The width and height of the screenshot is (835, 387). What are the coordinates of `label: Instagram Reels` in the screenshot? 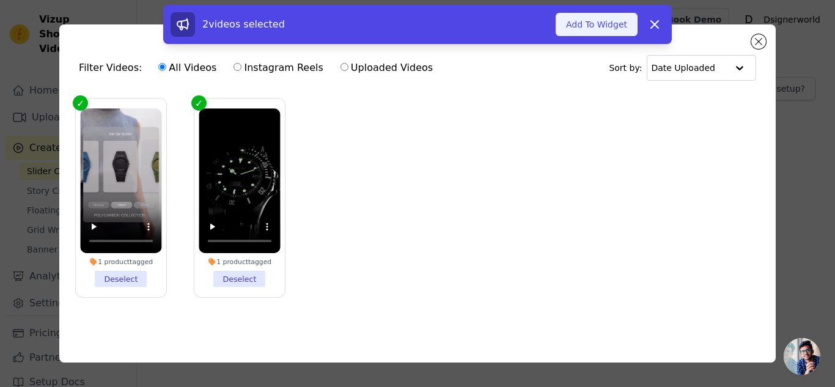 It's located at (278, 68).